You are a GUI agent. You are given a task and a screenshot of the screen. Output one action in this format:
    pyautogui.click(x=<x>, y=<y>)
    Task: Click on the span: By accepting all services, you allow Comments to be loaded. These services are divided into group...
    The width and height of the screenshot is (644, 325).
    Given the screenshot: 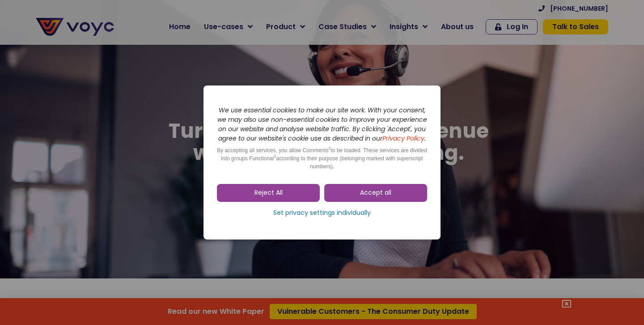 What is the action you would take?
    pyautogui.click(x=322, y=158)
    